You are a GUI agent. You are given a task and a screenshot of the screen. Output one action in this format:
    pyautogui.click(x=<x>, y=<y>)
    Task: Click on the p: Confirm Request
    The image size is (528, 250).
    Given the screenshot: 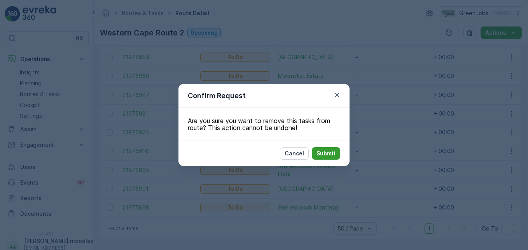 What is the action you would take?
    pyautogui.click(x=217, y=96)
    